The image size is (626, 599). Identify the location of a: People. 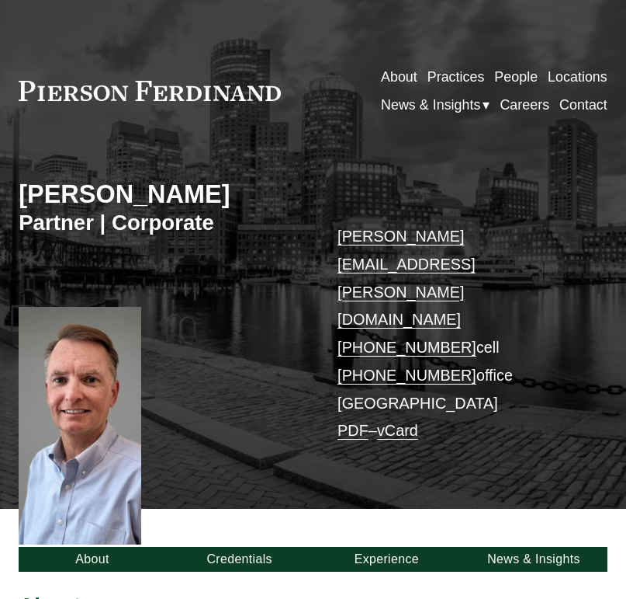
(516, 77).